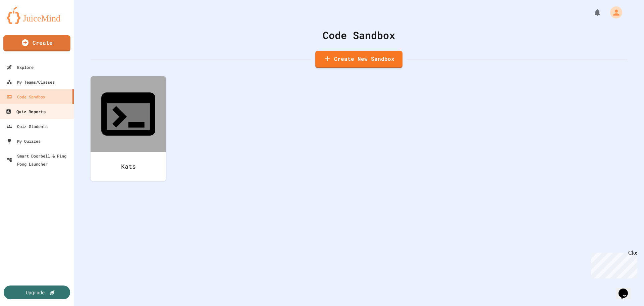 Image resolution: width=644 pixels, height=306 pixels. I want to click on div: Explore, so click(20, 67).